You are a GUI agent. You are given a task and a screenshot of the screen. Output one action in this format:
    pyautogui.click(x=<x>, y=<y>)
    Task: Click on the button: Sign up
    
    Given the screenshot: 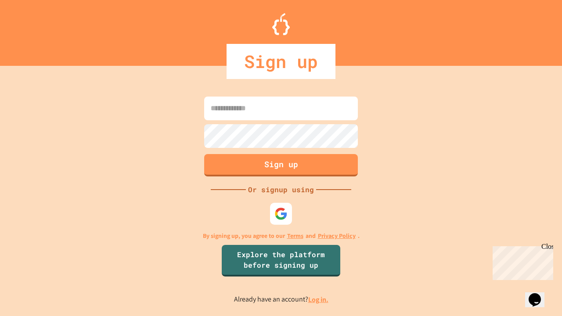 What is the action you would take?
    pyautogui.click(x=281, y=165)
    